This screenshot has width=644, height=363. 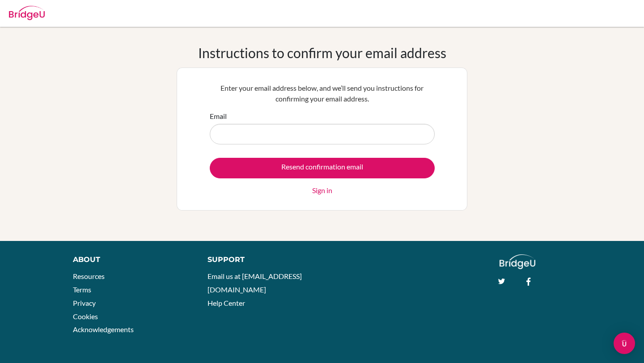 I want to click on a: Help Center, so click(x=227, y=303).